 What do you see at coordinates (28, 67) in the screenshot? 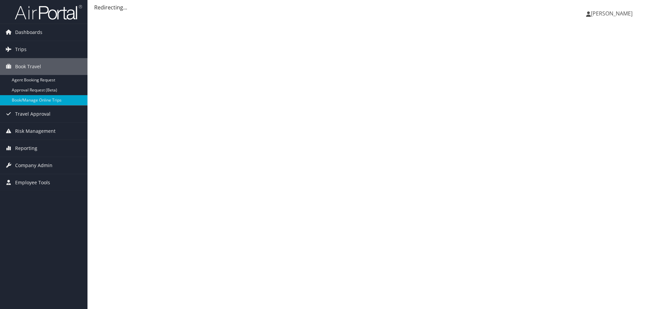
I see `span: Book Travel` at bounding box center [28, 67].